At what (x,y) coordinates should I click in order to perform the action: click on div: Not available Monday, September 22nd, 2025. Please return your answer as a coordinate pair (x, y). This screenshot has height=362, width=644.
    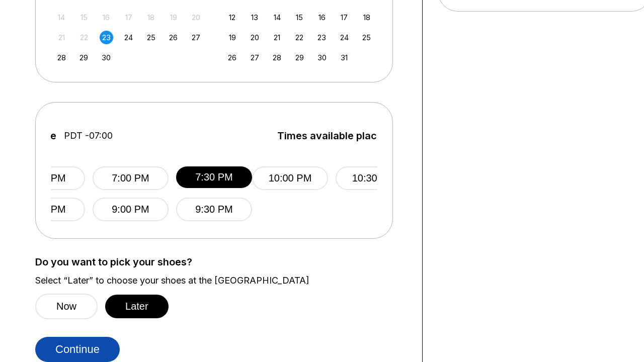
    Looking at the image, I should click on (84, 37).